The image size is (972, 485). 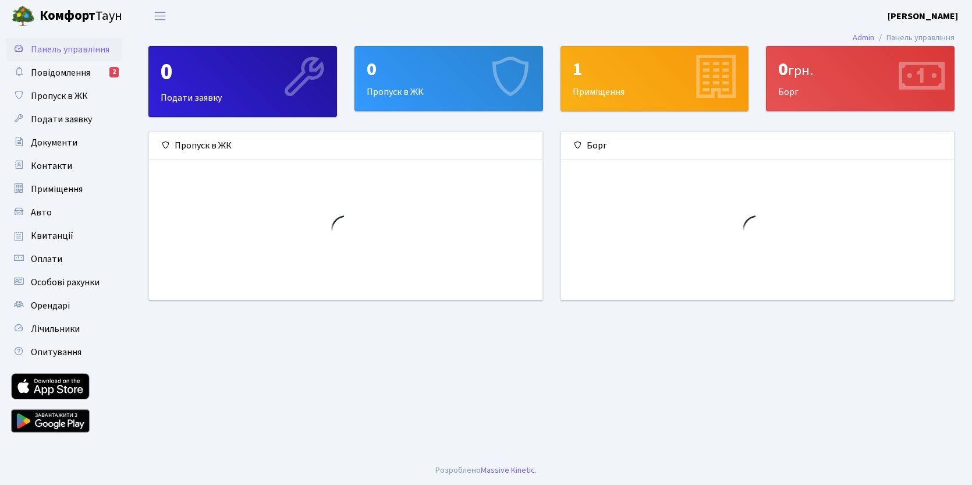 What do you see at coordinates (59, 96) in the screenshot?
I see `span: Пропуск в ЖК` at bounding box center [59, 96].